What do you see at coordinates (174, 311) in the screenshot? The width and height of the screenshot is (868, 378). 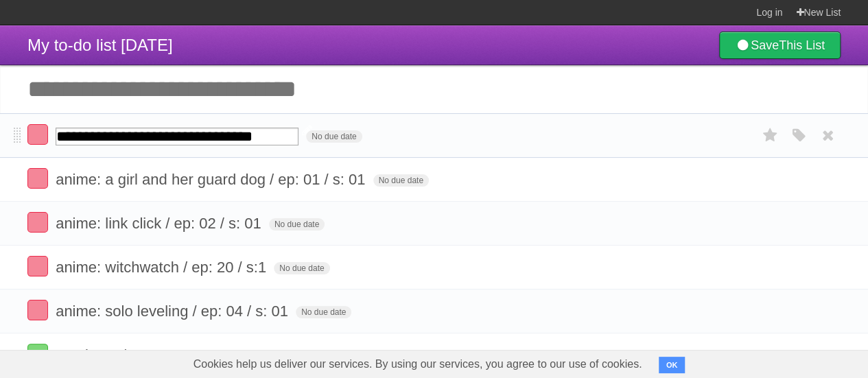 I see `span: anime: solo leveling / ep: 04 / s: 01` at bounding box center [174, 311].